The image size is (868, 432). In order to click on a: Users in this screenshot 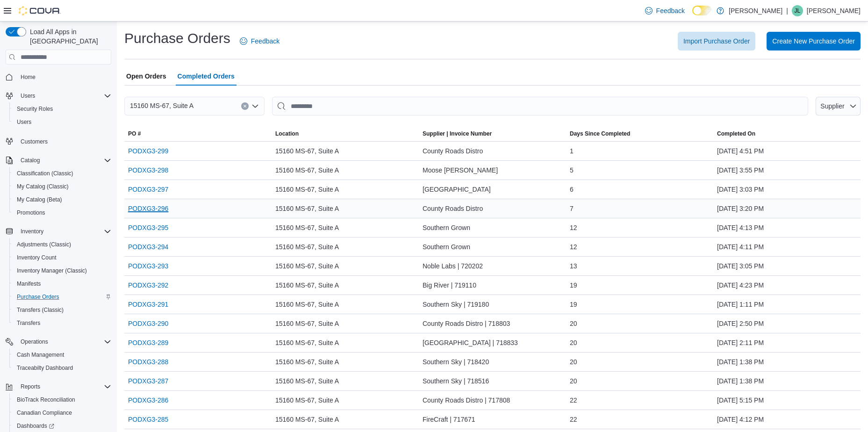, I will do `click(24, 122)`.